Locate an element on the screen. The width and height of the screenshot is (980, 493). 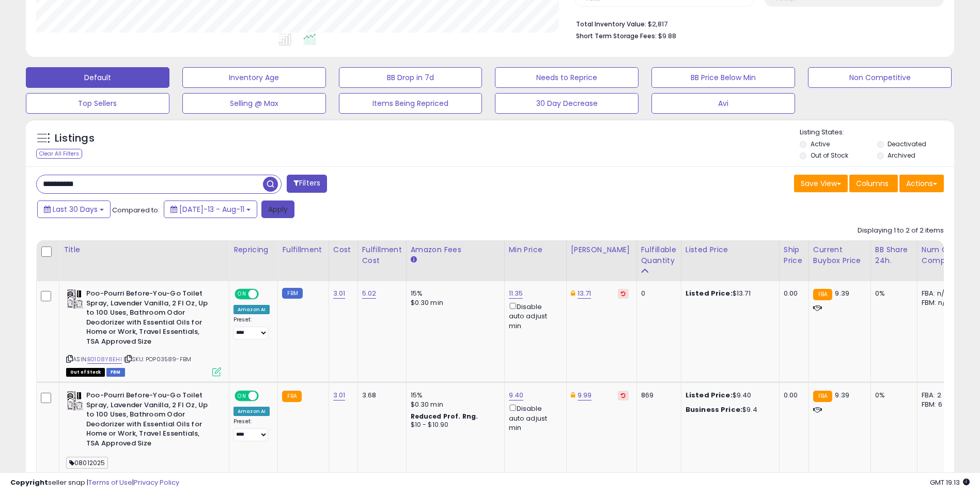
span: All listings that are currently out of stock and unavailable for purchase on Amazon is located at coordinates (86, 372).